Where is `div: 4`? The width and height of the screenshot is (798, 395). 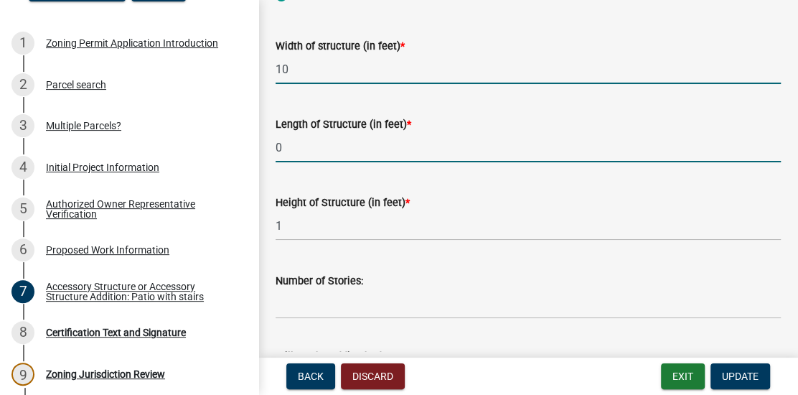
div: 4 is located at coordinates (23, 167).